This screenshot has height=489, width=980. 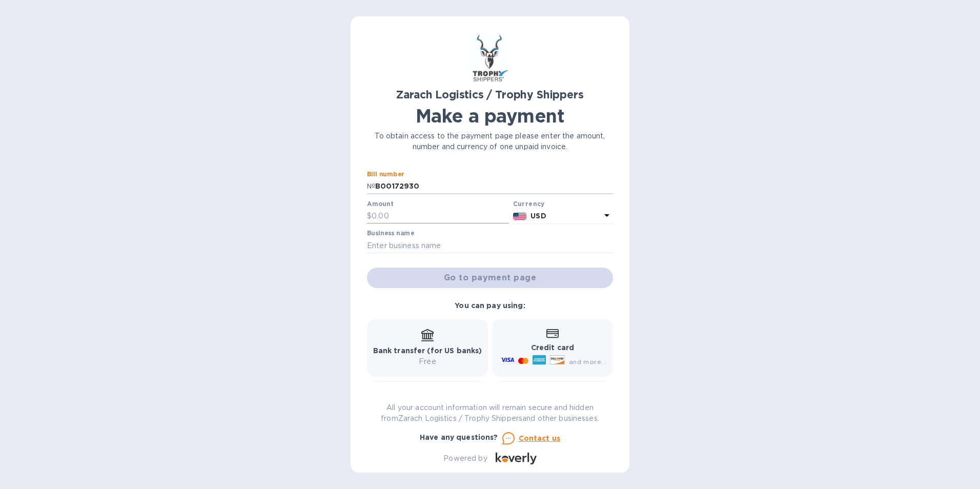 What do you see at coordinates (520, 216) in the screenshot?
I see `img: USD` at bounding box center [520, 216].